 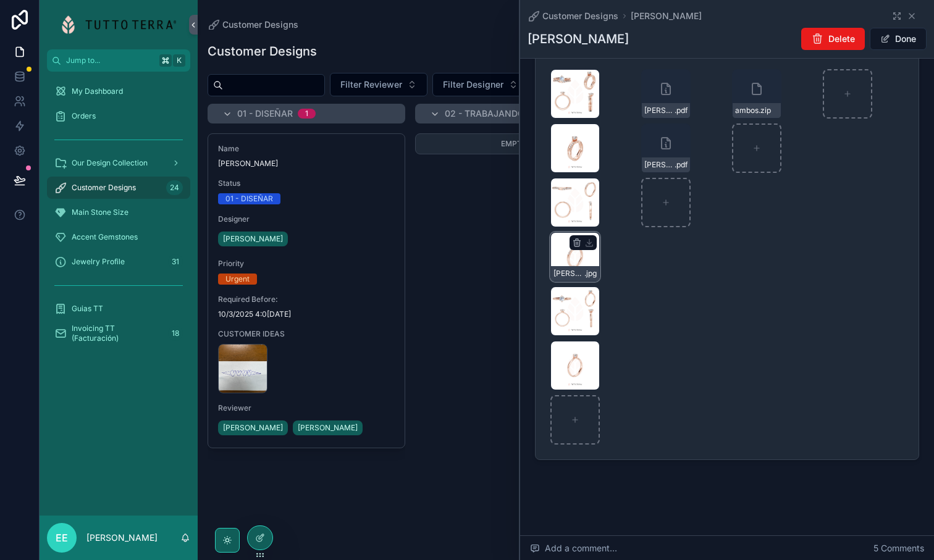 What do you see at coordinates (898, 39) in the screenshot?
I see `button: Done` at bounding box center [898, 39].